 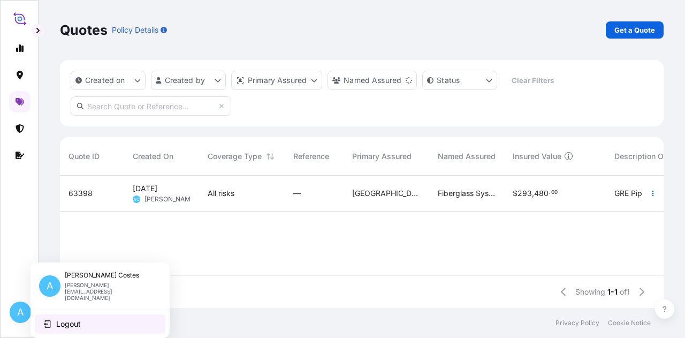 What do you see at coordinates (270, 156) in the screenshot?
I see `button: Sort` at bounding box center [270, 156].